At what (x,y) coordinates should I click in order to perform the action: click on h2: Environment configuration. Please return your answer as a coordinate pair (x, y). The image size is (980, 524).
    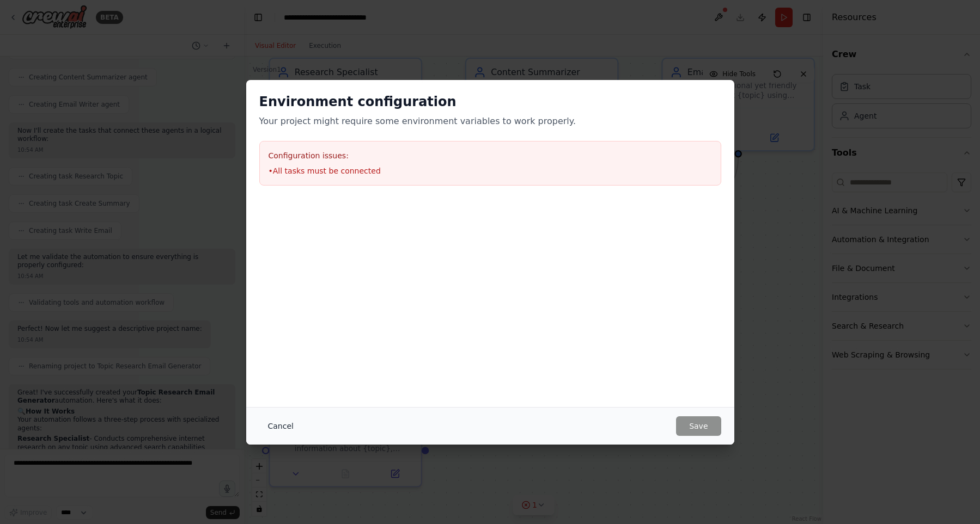
    Looking at the image, I should click on (490, 102).